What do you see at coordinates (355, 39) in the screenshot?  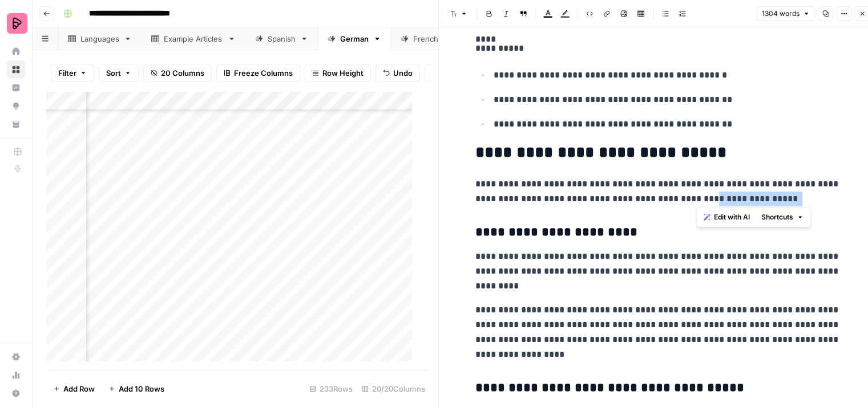 I see `div: German` at bounding box center [355, 39].